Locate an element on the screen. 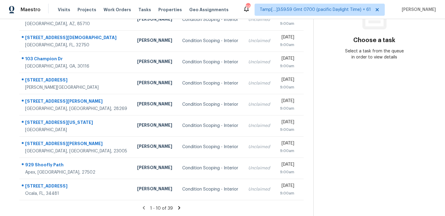 Image resolution: width=445 pixels, height=216 pixels. span: Geo Assignments is located at coordinates (209, 10).